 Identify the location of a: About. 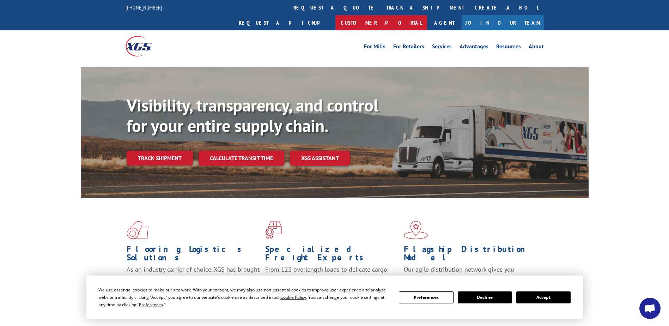
(536, 48).